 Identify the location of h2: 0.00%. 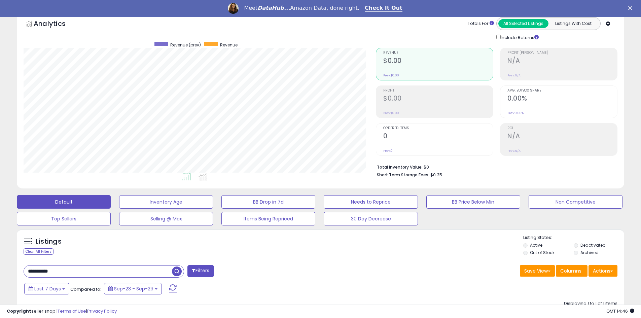
(563, 99).